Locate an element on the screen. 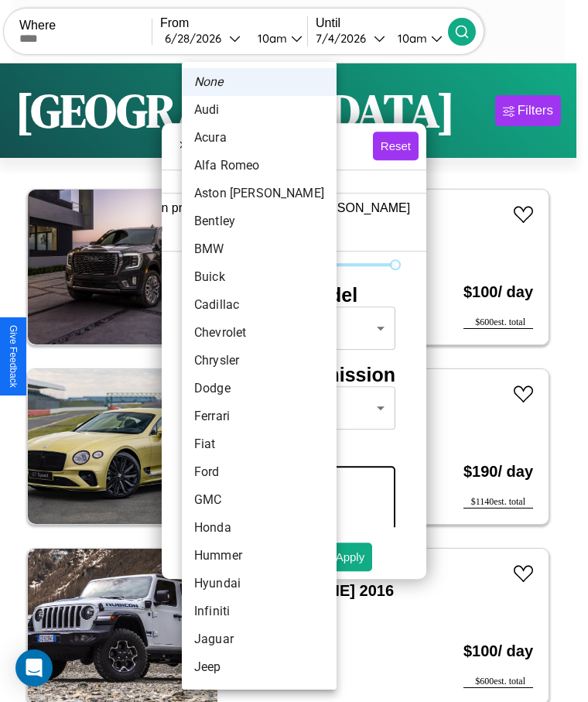 The image size is (588, 702). li: Honda is located at coordinates (259, 527).